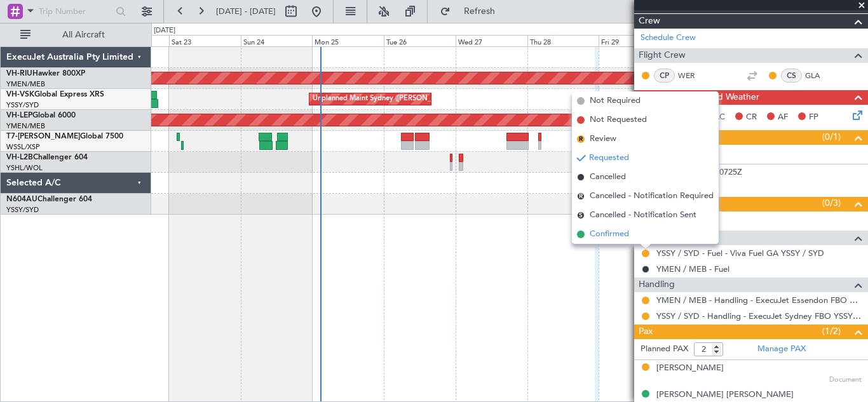 The height and width of the screenshot is (402, 868). What do you see at coordinates (781, 350) in the screenshot?
I see `a: Manage PAX` at bounding box center [781, 350].